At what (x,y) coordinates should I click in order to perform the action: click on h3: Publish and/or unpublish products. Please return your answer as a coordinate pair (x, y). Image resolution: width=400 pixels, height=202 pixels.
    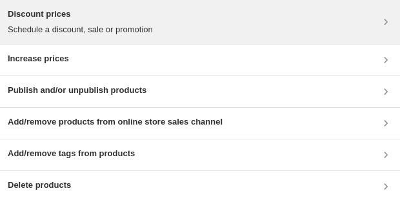
    Looking at the image, I should click on (77, 90).